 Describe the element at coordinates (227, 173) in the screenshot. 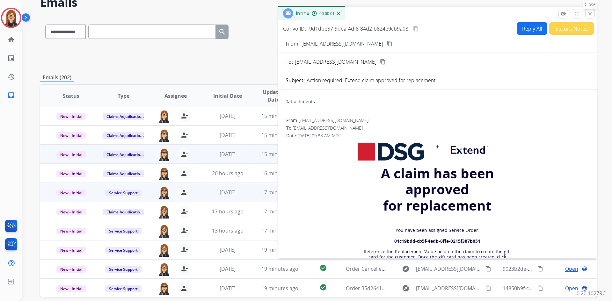

I see `span: 20 hours ago` at that location.